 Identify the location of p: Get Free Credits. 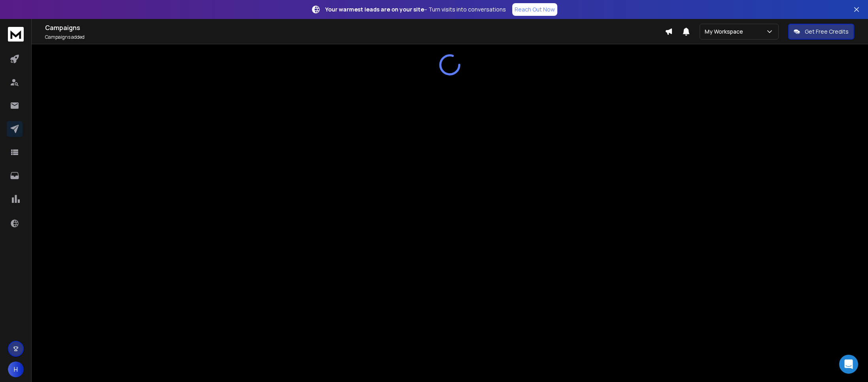
(826, 32).